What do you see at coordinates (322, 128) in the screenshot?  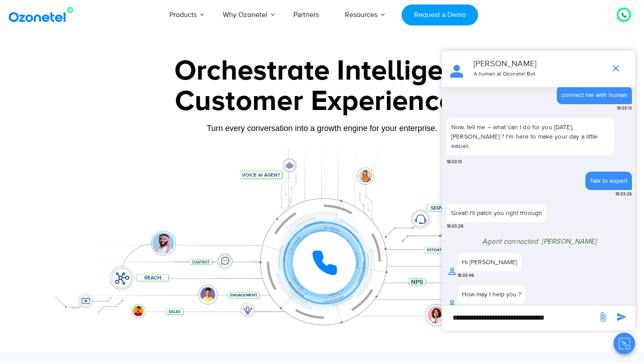 I see `div: Turn every conversation into a growth engine for your enterprise.` at bounding box center [322, 128].